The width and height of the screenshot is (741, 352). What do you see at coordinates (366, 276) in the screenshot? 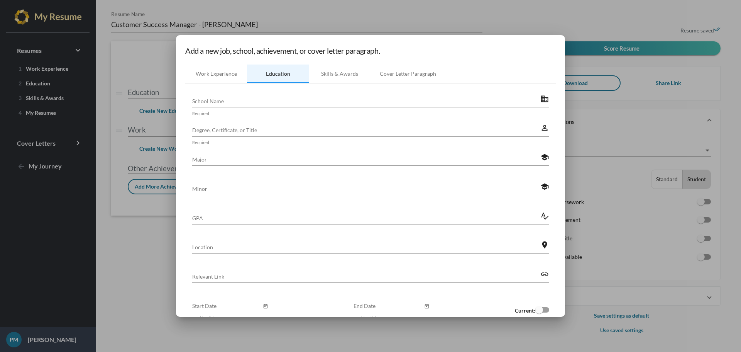
I see `input: Relevant Link` at bounding box center [366, 276].